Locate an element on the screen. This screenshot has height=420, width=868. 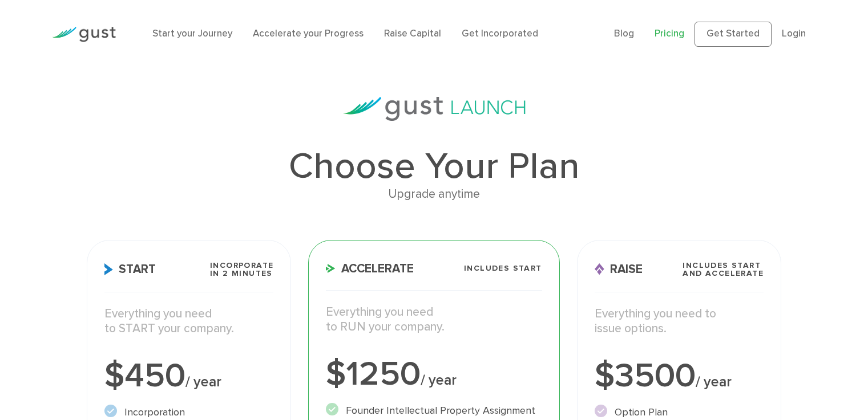
span: Includes START is located at coordinates (502, 268).